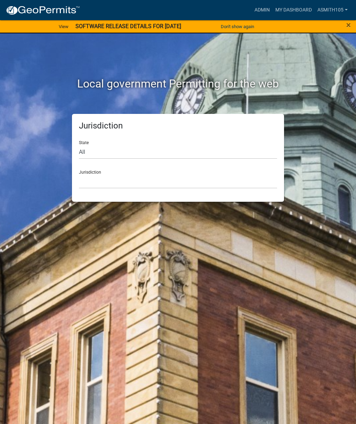 The height and width of the screenshot is (424, 356). I want to click on a: View, so click(64, 26).